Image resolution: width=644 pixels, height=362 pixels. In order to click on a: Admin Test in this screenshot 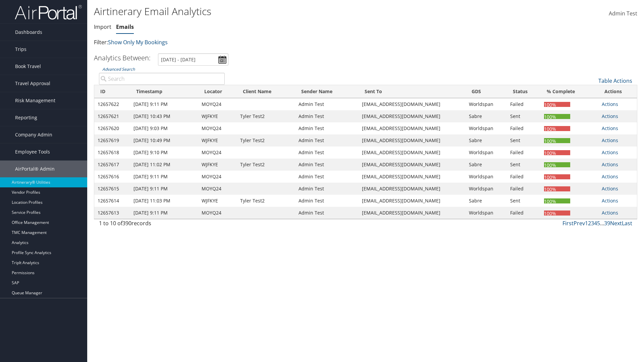, I will do `click(623, 14)`.